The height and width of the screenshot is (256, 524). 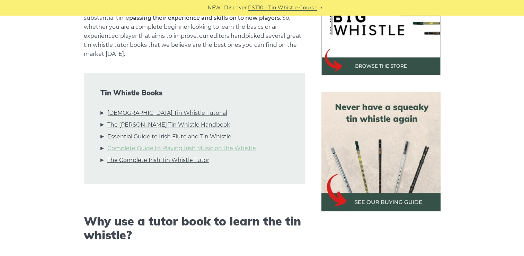 What do you see at coordinates (194, 93) in the screenshot?
I see `span: Tin Whistle Books` at bounding box center [194, 93].